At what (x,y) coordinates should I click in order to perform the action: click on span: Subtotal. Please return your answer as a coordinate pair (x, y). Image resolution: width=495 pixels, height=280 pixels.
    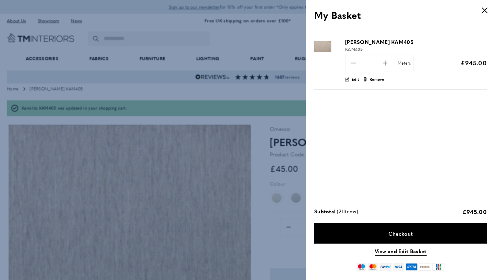
    Looking at the image, I should click on (325, 212).